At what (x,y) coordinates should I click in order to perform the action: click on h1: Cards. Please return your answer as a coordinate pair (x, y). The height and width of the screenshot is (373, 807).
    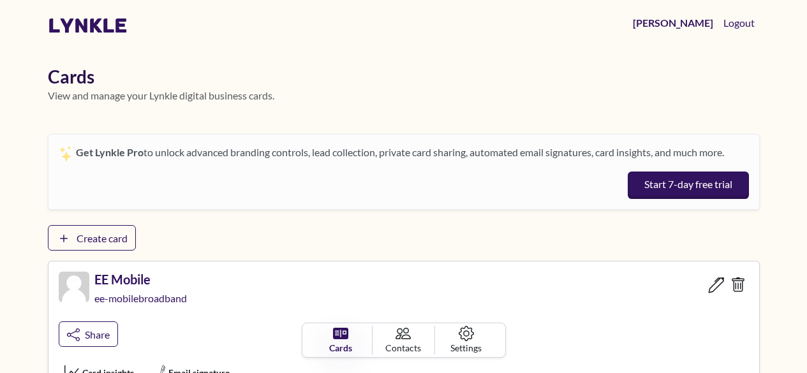
    Looking at the image, I should click on (404, 77).